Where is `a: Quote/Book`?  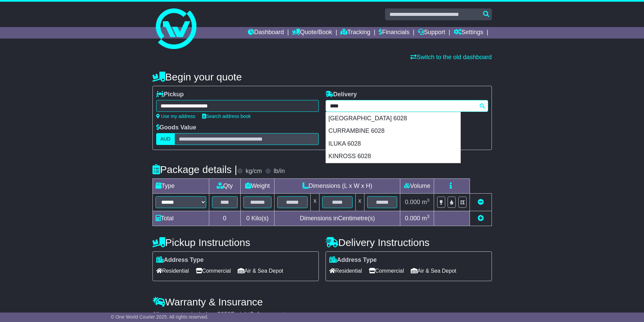
a: Quote/Book is located at coordinates (312, 33).